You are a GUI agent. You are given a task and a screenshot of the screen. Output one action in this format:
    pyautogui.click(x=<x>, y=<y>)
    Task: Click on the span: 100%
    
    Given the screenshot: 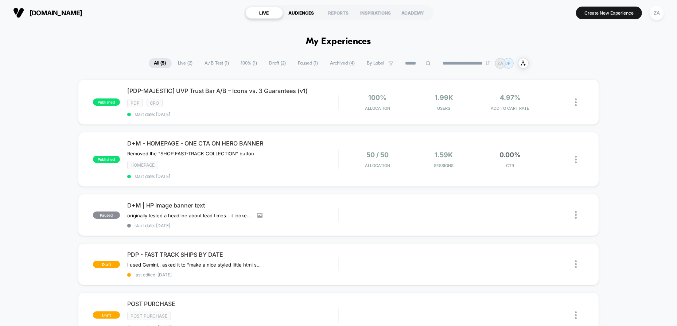 What is the action you would take?
    pyautogui.click(x=377, y=97)
    